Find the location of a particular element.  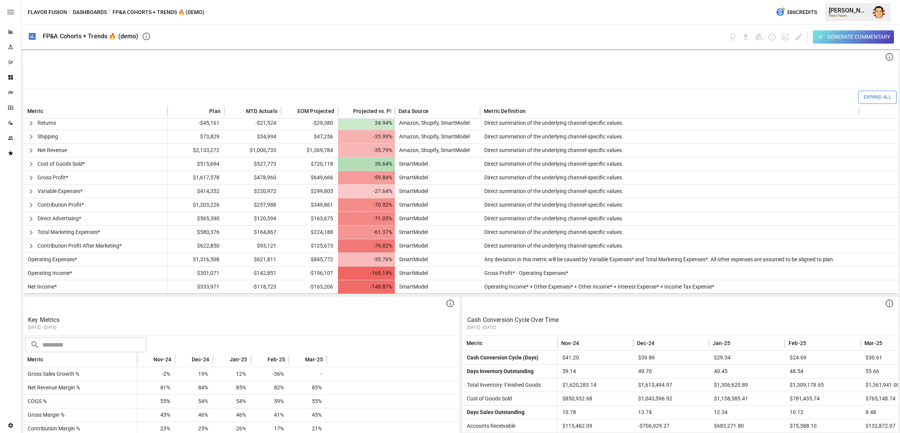

span: Metric Definition is located at coordinates (505, 111).